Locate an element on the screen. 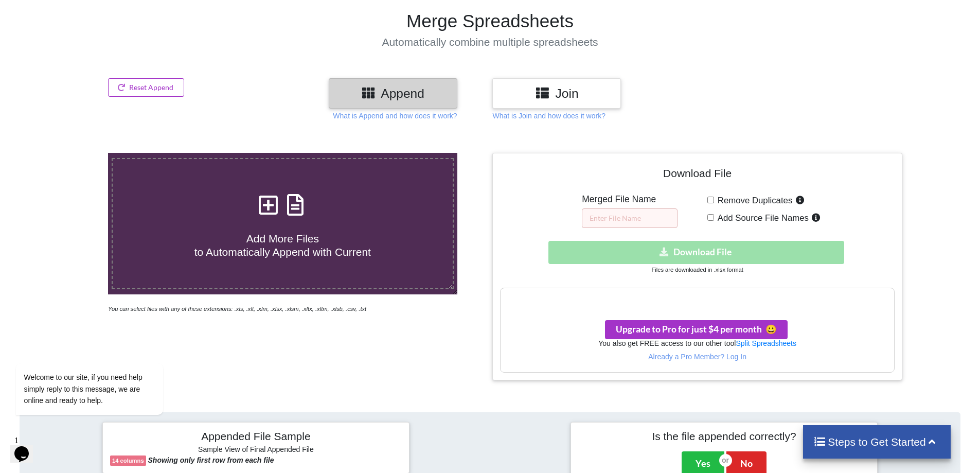 This screenshot has height=473, width=980. p: Already a Pro Member? Log In is located at coordinates (698, 357).